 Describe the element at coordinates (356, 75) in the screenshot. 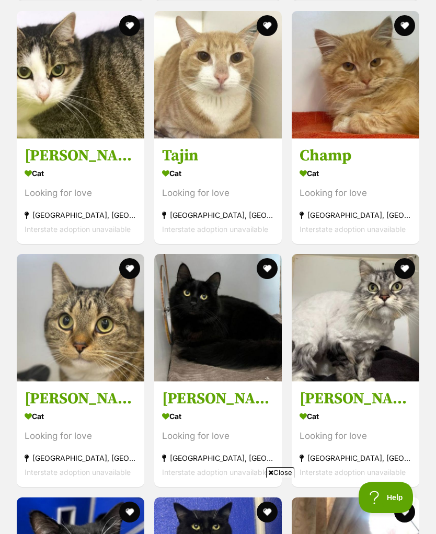

I see `img: Champ` at that location.